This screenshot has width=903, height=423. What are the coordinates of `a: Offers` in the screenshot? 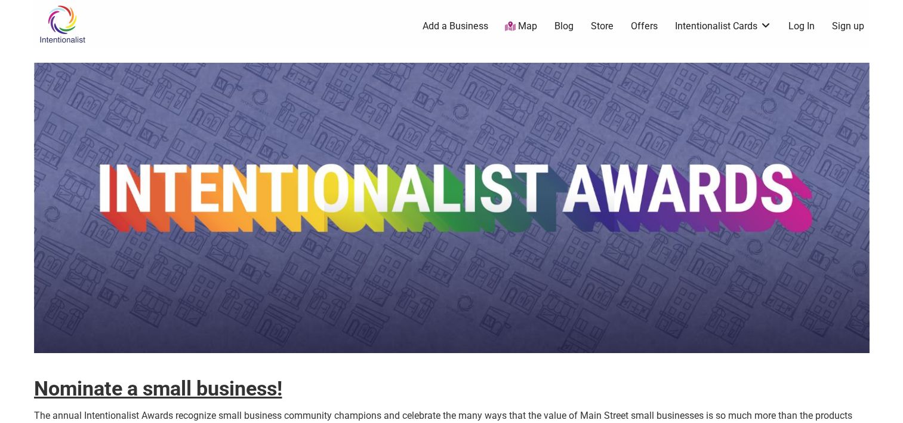 It's located at (644, 26).